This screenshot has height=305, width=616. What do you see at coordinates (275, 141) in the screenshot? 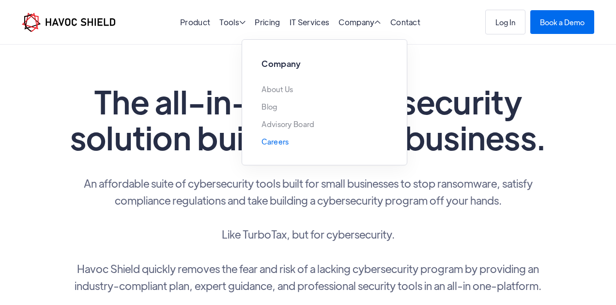
I see `a: Careers` at bounding box center [275, 141].